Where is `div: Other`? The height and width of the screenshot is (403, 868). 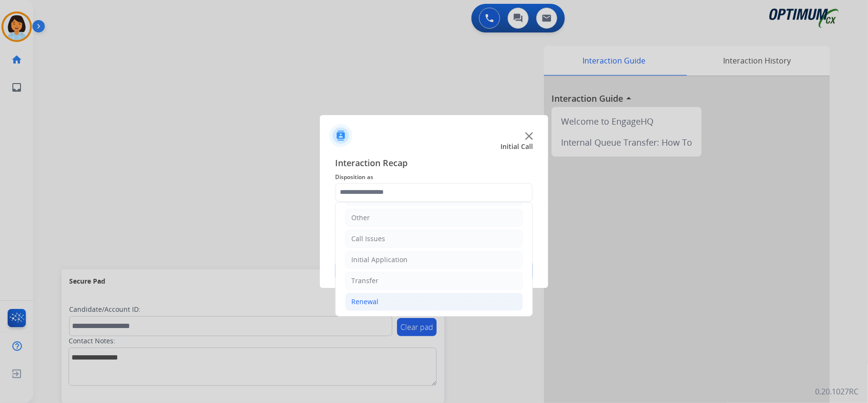 div: Other is located at coordinates (360, 217).